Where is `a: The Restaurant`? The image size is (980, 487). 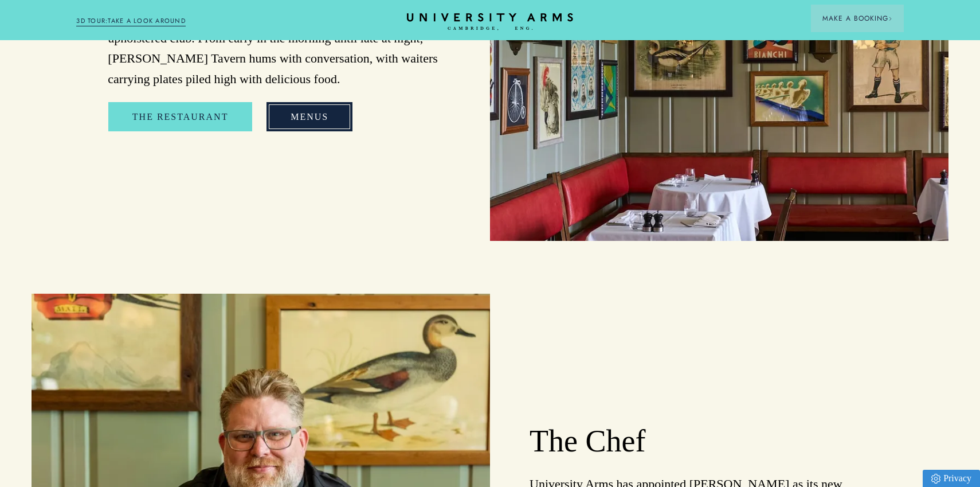
a: The Restaurant is located at coordinates (181, 117).